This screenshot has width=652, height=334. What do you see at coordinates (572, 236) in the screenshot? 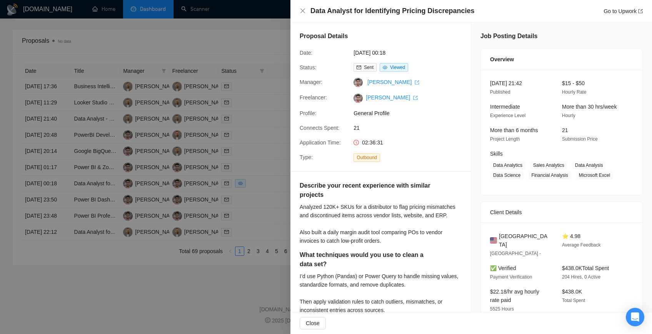
I see `span: ⭐ 4.98` at bounding box center [572, 236].